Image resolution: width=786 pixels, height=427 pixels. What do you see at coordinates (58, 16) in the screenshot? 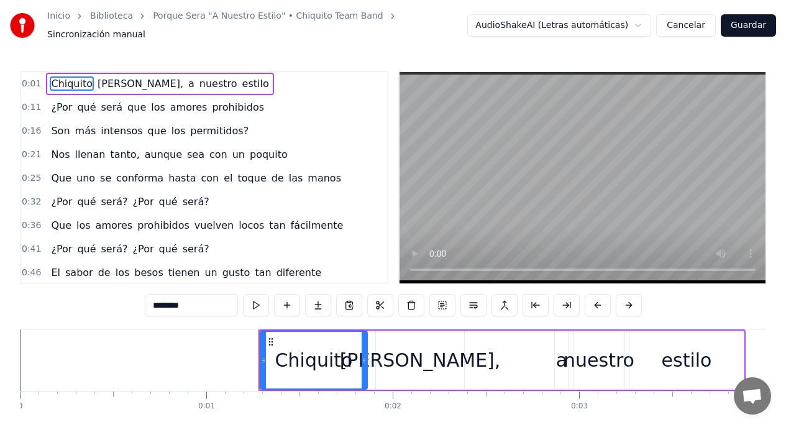
I see `a: Inicio` at bounding box center [58, 16].